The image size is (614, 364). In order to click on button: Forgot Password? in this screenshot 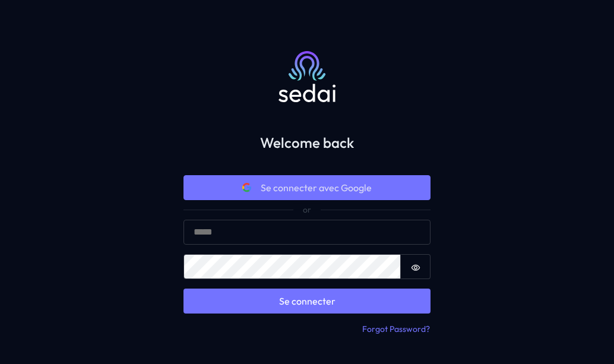, I will do `click(396, 329)`.